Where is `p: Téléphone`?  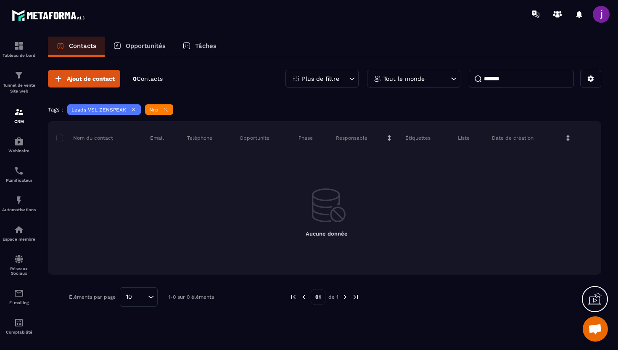
p: Téléphone is located at coordinates (200, 138).